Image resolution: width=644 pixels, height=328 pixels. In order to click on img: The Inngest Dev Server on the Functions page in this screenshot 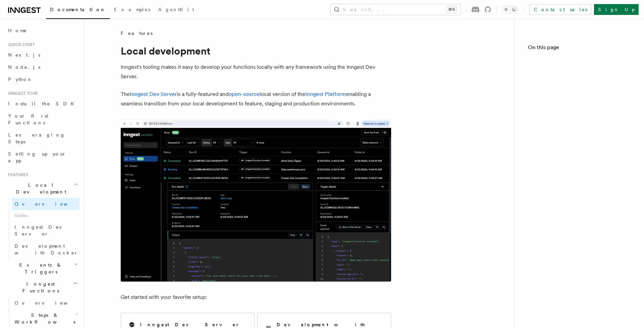, I will do `click(256, 200)`.